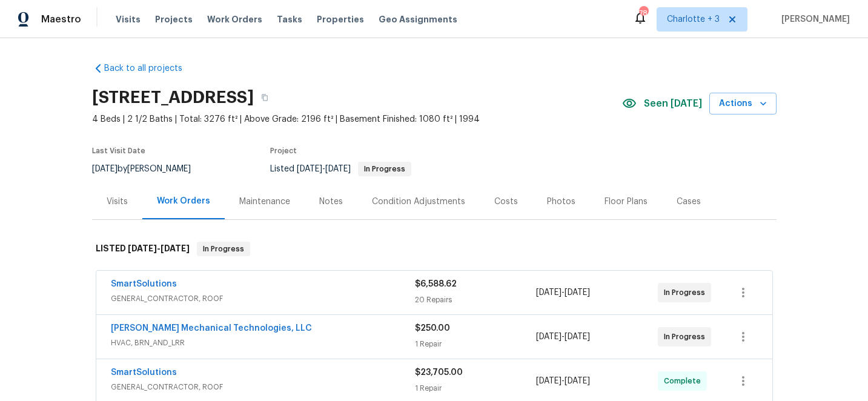  Describe the element at coordinates (142, 249) in the screenshot. I see `h6: LISTED` at that location.